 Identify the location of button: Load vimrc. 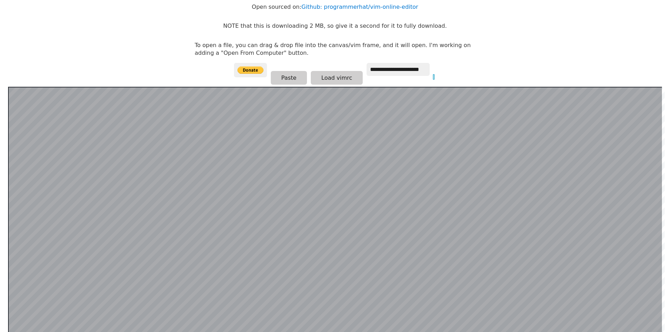
(337, 78).